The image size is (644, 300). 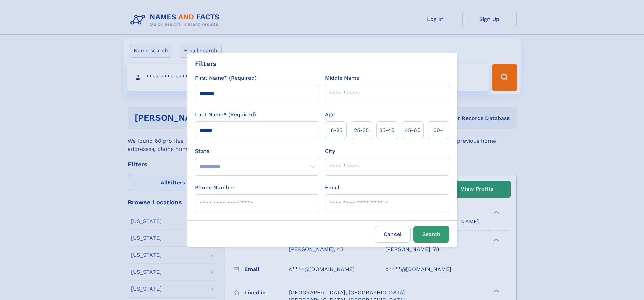 I want to click on label: Cancel, so click(x=393, y=234).